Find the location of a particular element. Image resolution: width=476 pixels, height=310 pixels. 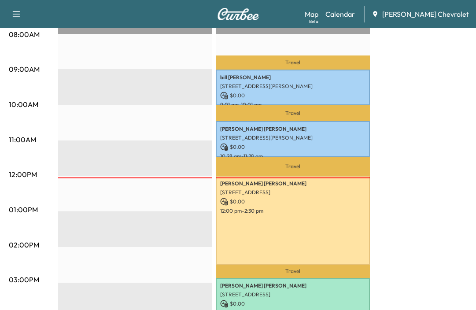

p: 12:00PM is located at coordinates (23, 174).